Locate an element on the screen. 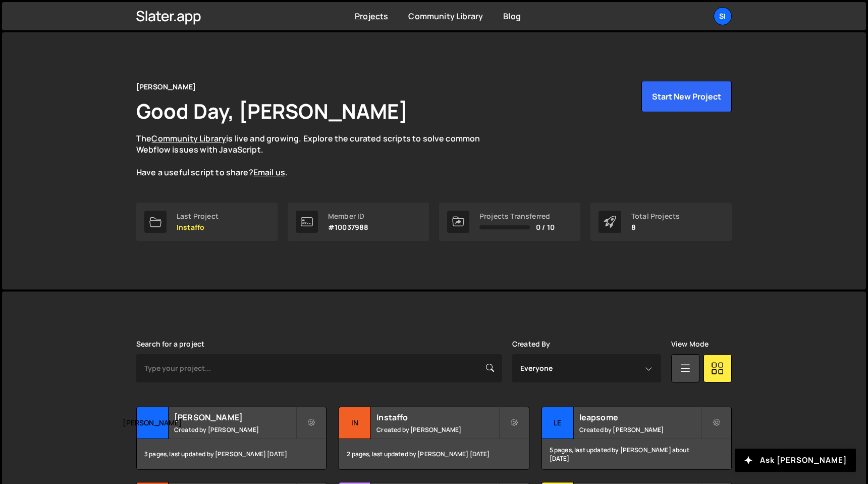 The height and width of the screenshot is (484, 868). div: Total Projects is located at coordinates (656, 216).